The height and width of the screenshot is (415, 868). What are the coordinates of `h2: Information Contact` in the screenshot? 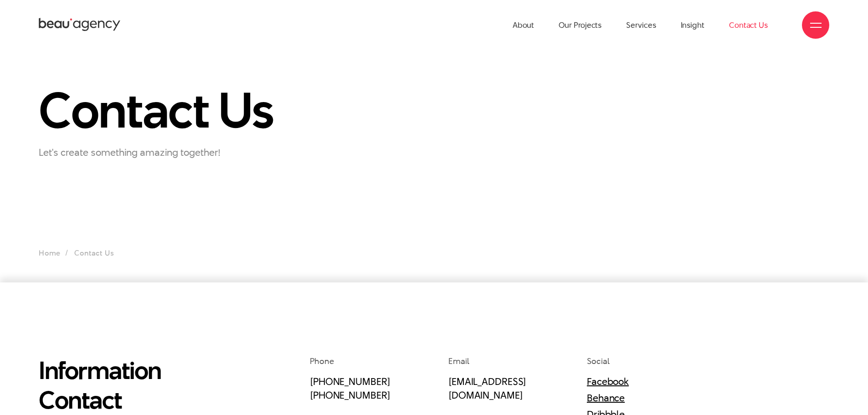 It's located at (129, 385).